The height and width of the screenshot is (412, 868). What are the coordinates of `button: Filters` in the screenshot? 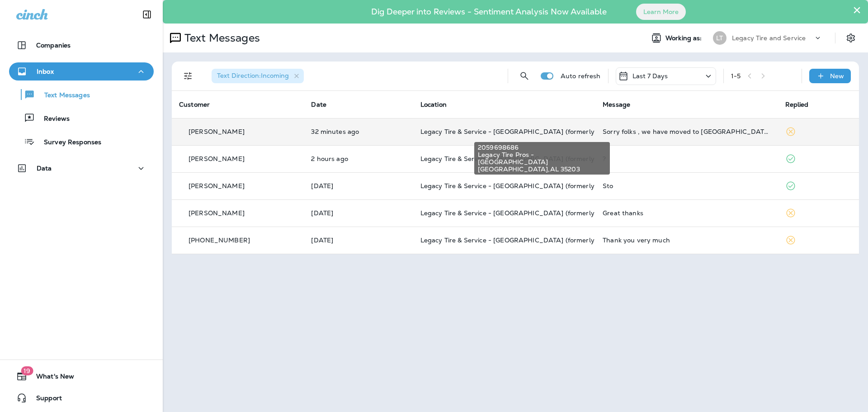 It's located at (188, 76).